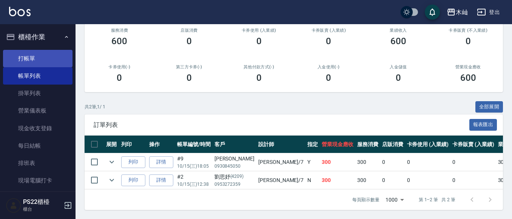 This screenshot has width=512, height=219. Describe the element at coordinates (427, 144) in the screenshot. I see `th: 卡券使用 (入業績)` at that location.